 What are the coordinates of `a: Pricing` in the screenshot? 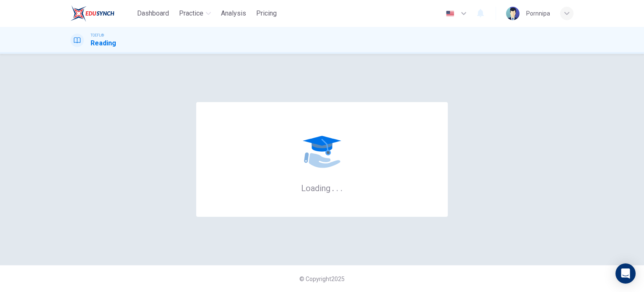 It's located at (266, 13).